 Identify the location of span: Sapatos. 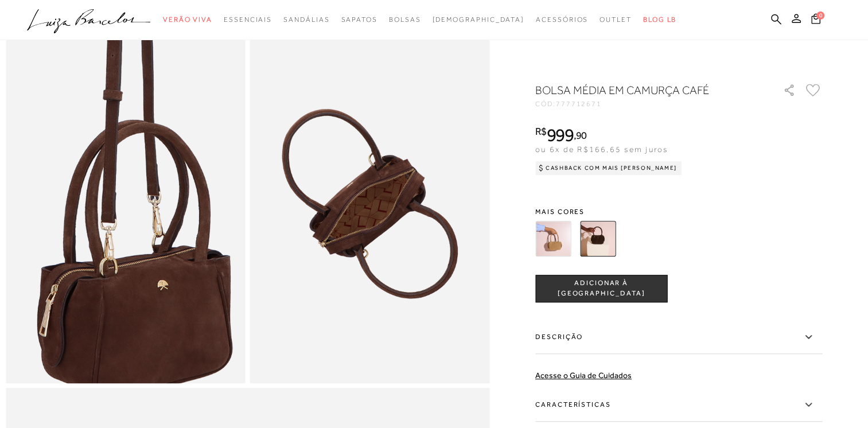
(359, 19).